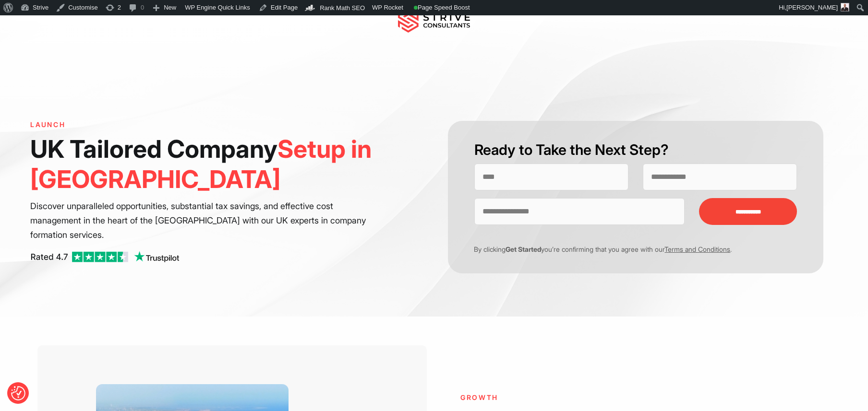 Image resolution: width=868 pixels, height=411 pixels. I want to click on h1: UK Tailored Company, so click(203, 164).